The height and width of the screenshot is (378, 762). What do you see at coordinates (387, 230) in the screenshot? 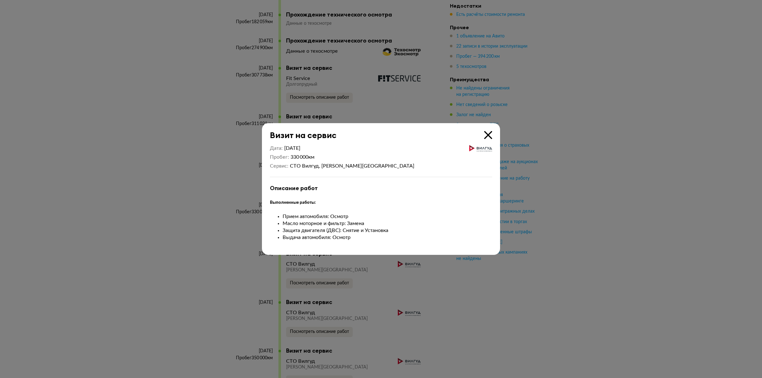
I see `li: Защита двигателя (ДВС): Снятие и Установка` at bounding box center [387, 230].